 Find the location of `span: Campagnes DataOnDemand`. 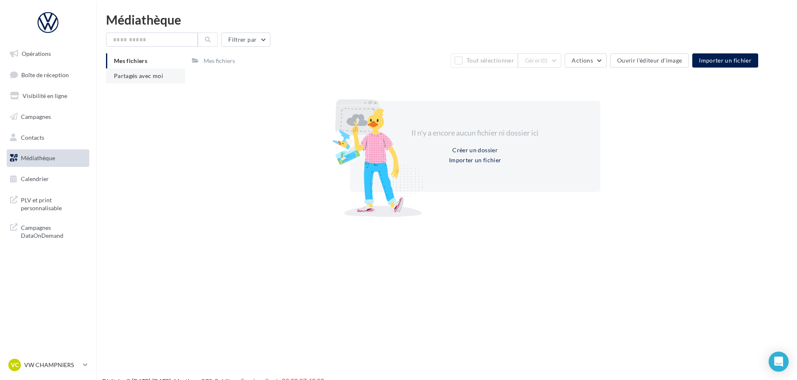

span: Campagnes DataOnDemand is located at coordinates (53, 231).